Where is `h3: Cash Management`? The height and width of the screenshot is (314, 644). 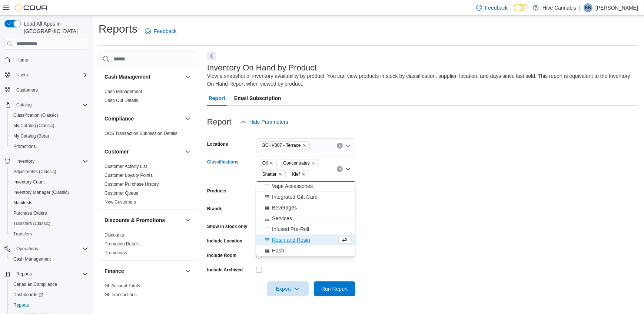
h3: Cash Management is located at coordinates (128, 76).